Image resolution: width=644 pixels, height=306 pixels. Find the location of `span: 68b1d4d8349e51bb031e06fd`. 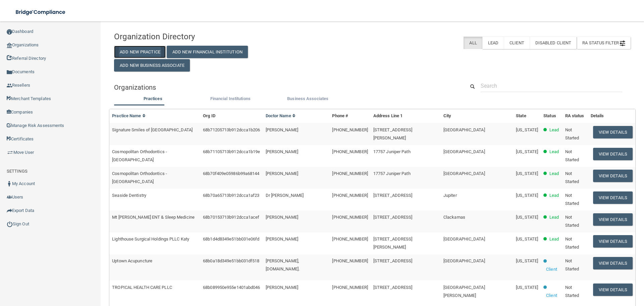

span: 68b1d4d8349e51bb031e06fd is located at coordinates (231, 238).